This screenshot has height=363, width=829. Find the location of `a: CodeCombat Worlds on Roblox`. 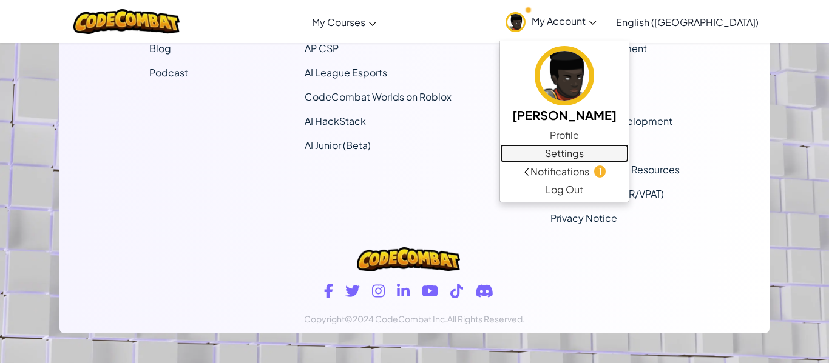

a: CodeCombat Worlds on Roblox is located at coordinates (378, 96).